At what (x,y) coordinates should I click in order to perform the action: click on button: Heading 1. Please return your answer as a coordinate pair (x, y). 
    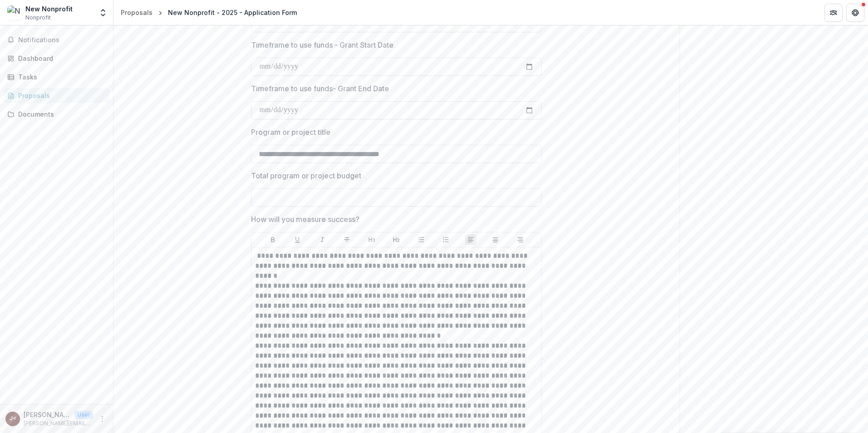
    Looking at the image, I should click on (372, 240).